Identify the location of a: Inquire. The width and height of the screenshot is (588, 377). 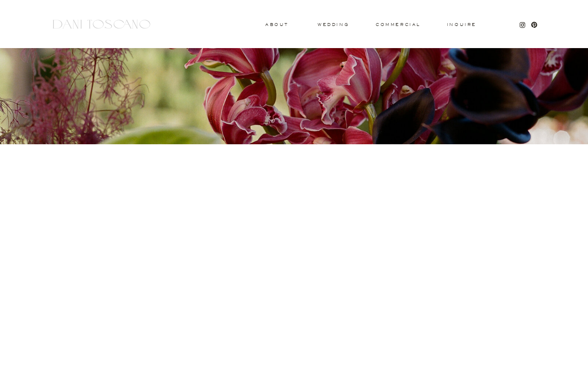
(462, 25).